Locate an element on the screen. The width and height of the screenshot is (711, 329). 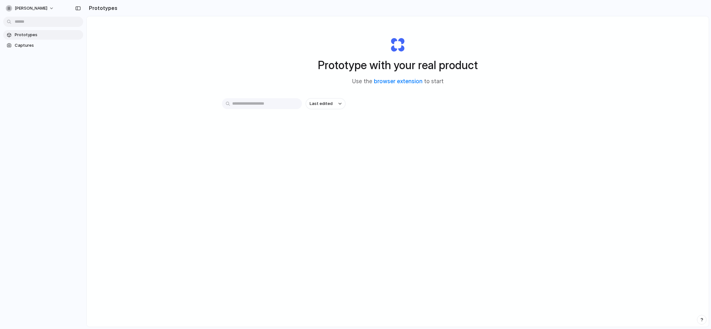
span: Prototypes is located at coordinates (48, 35).